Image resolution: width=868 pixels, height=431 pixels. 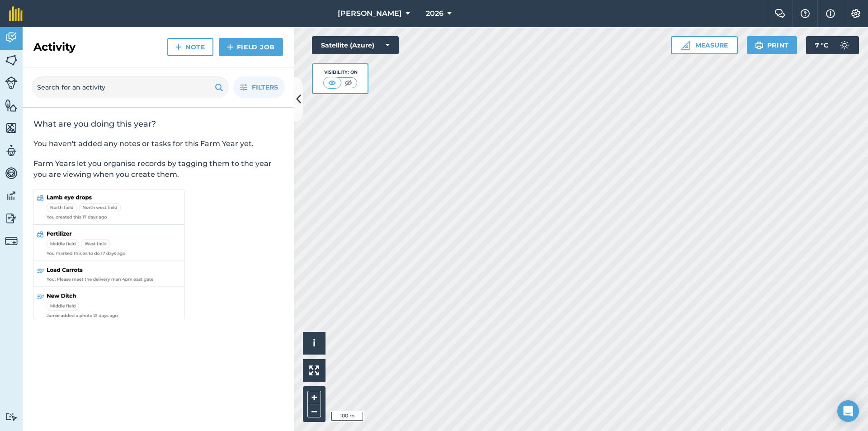 I want to click on img: Four arrows, one pointing top left, one top right, one bottom right and the last bottom left, so click(x=314, y=370).